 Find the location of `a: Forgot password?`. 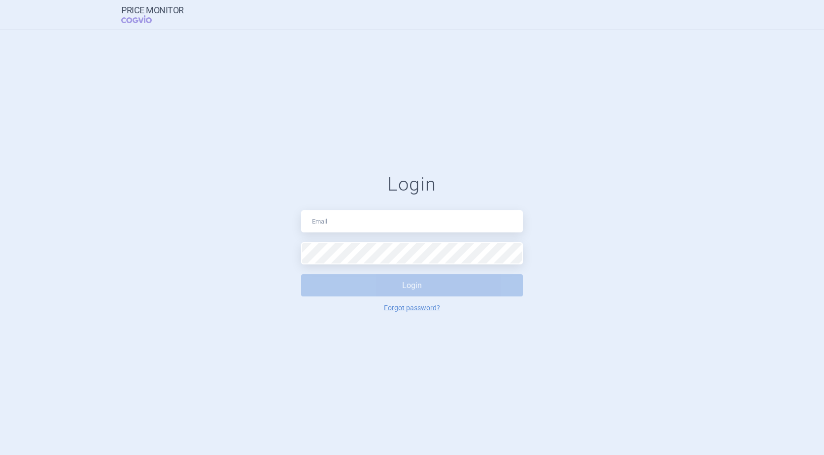

a: Forgot password? is located at coordinates (412, 308).